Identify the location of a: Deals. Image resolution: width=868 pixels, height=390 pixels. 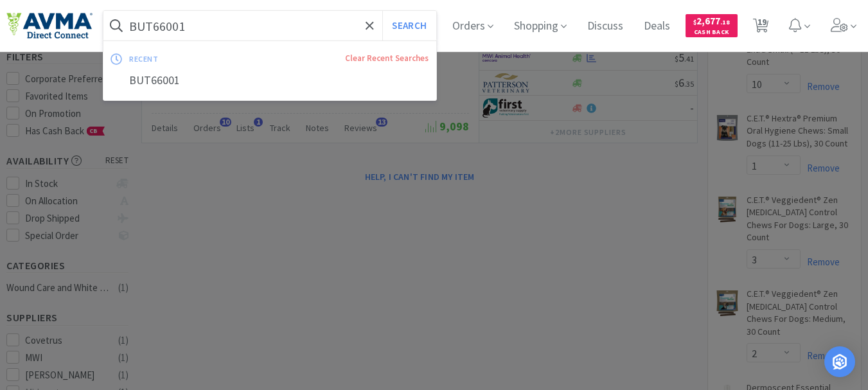
(657, 26).